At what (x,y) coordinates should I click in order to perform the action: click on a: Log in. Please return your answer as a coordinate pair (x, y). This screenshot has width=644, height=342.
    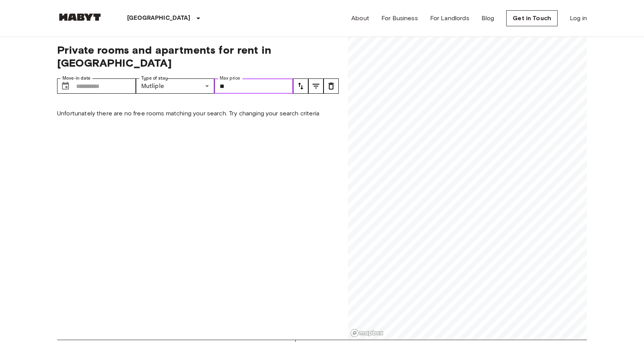
    Looking at the image, I should click on (578, 18).